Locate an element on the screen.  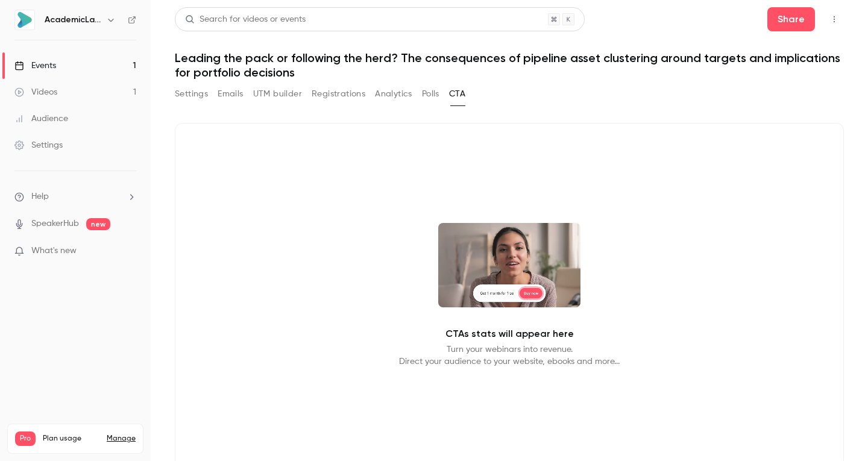
button: UTM builder is located at coordinates (277, 94).